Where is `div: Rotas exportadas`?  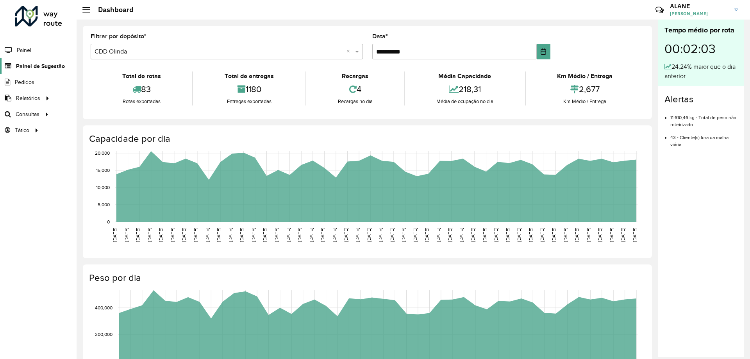 div: Rotas exportadas is located at coordinates (141, 102).